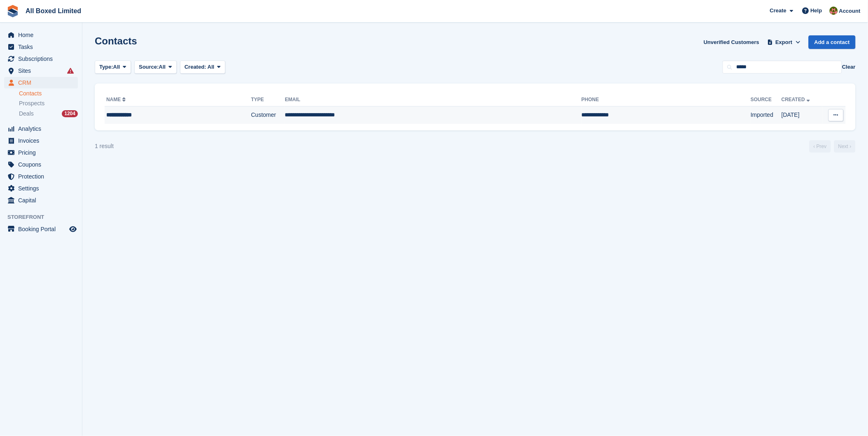 Image resolution: width=868 pixels, height=436 pixels. What do you see at coordinates (104, 146) in the screenshot?
I see `div: 1 result` at bounding box center [104, 146].